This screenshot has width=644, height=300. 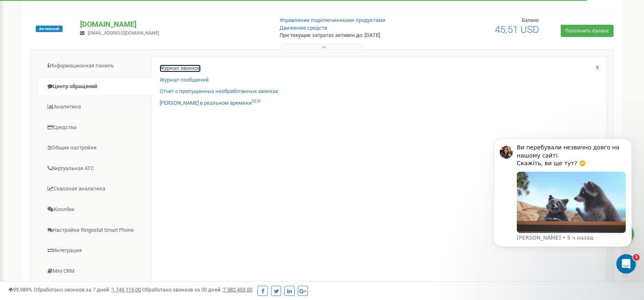 I want to click on span: Баланс, so click(x=530, y=20).